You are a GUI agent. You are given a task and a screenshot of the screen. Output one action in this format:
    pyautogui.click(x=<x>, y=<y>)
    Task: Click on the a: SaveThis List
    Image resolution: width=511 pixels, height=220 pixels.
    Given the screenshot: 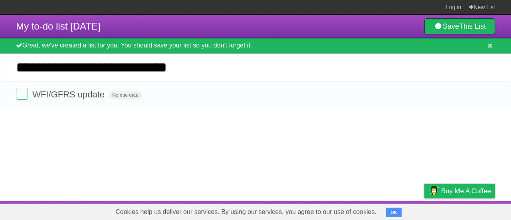 What is the action you would take?
    pyautogui.click(x=460, y=26)
    